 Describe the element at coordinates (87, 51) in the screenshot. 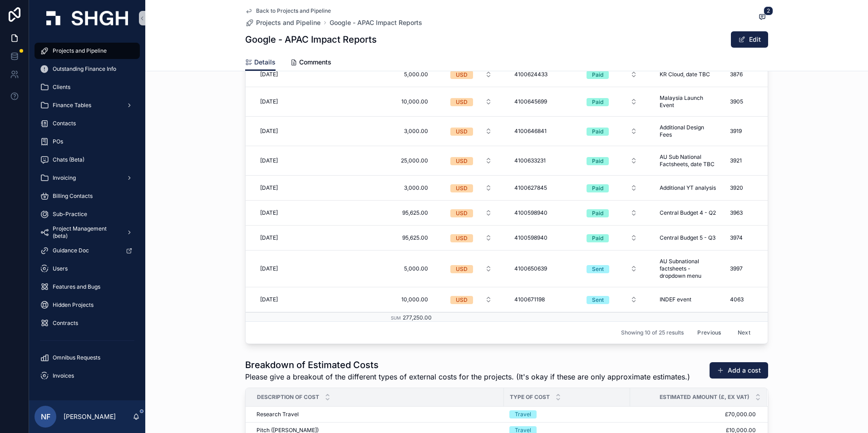

I see `a: Projects and Pipeline` at that location.